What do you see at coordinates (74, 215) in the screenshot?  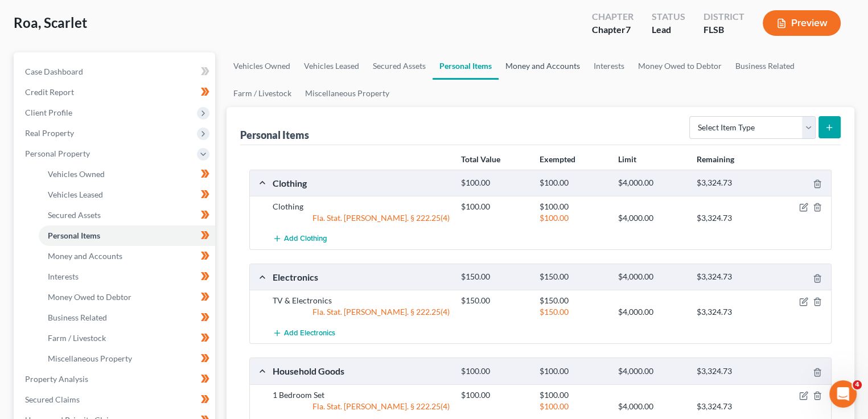 I see `span: Secured Assets` at bounding box center [74, 215].